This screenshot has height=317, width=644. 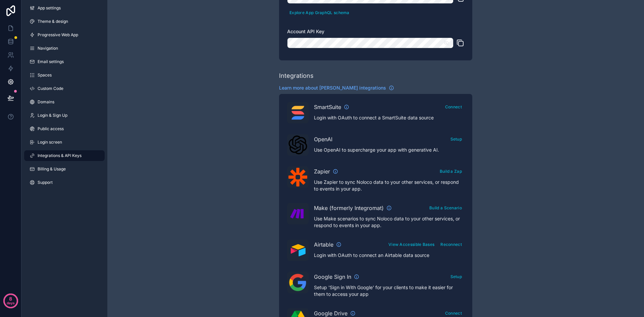 I want to click on span: Account API Key, so click(x=305, y=31).